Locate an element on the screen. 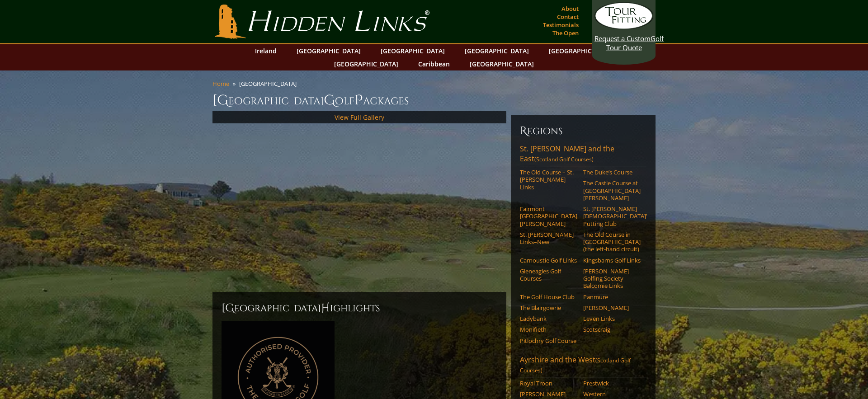  a: Monifieth is located at coordinates (549, 330).